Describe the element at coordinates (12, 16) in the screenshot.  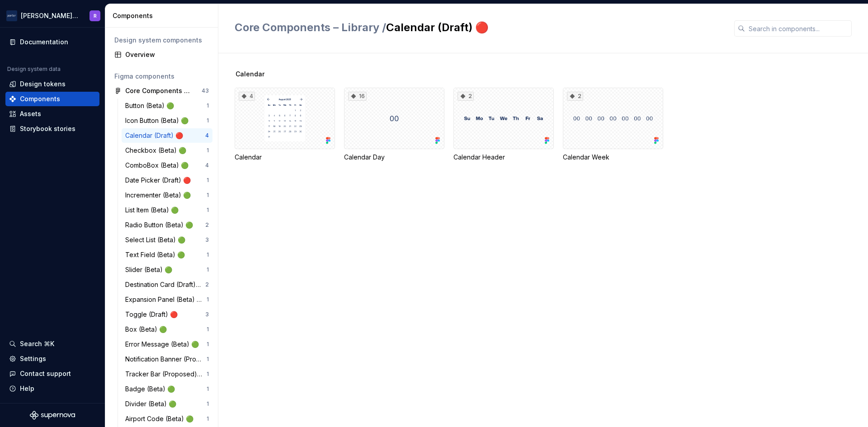
I see `img: f0306bc8-3074-41fb-b11c-7d2e8671d5eb.png` at that location.